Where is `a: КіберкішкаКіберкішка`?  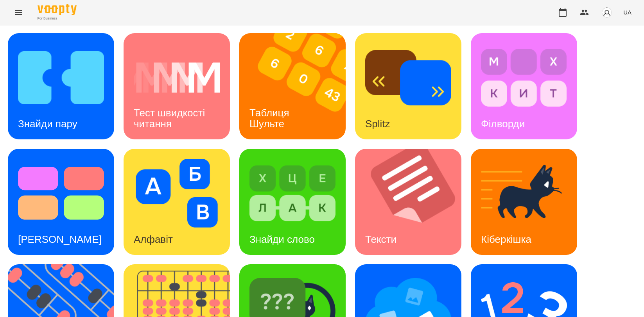
a: КіберкішкаКіберкішка is located at coordinates (524, 202).